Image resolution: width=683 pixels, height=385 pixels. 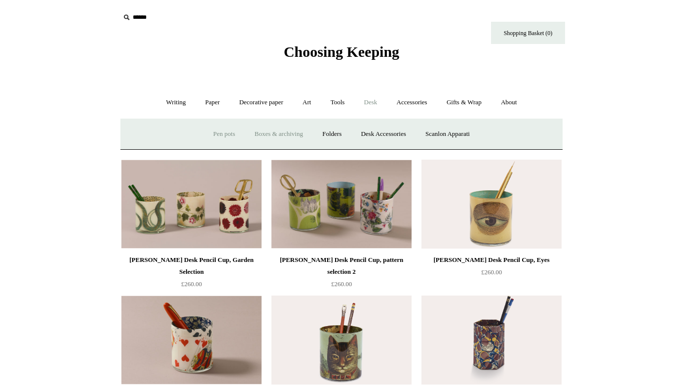 I want to click on a: Hexagonal Marbled Pen Pot - Pattern 16 Hexagonal Marbled Pen Pot - Pattern 16, so click(x=492, y=340).